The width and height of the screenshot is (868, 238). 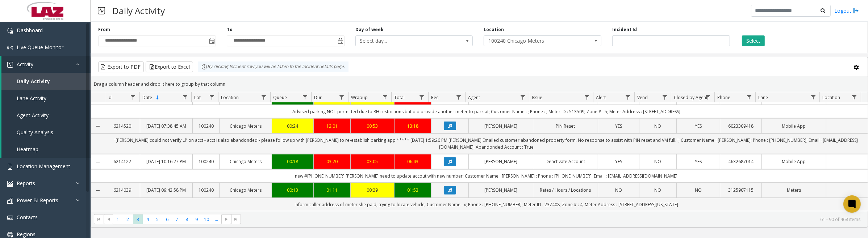 What do you see at coordinates (342, 97) in the screenshot?
I see `a: Dur Filter Menu` at bounding box center [342, 97].